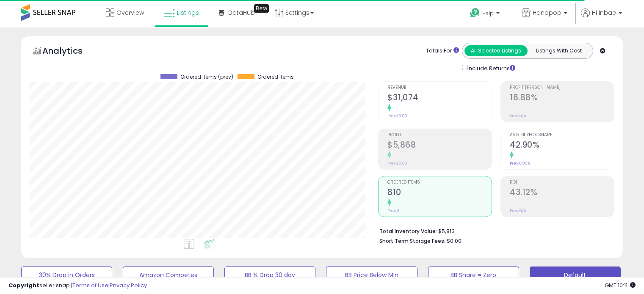 The height and width of the screenshot is (294, 644). What do you see at coordinates (604, 13) in the screenshot?
I see `span: Hi Inbae` at bounding box center [604, 13].